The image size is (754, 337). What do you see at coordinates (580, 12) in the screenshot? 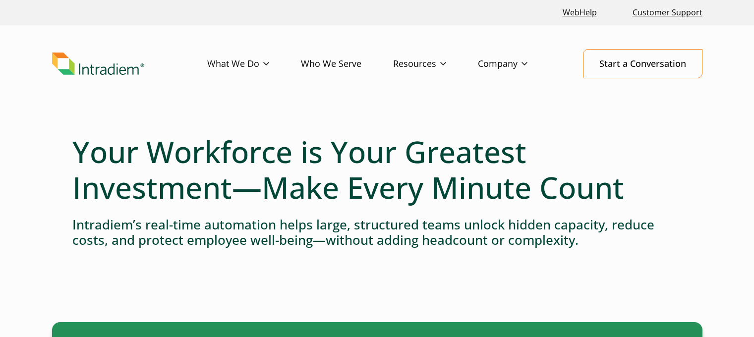
I see `a: Link opens in a new window` at bounding box center [580, 12].